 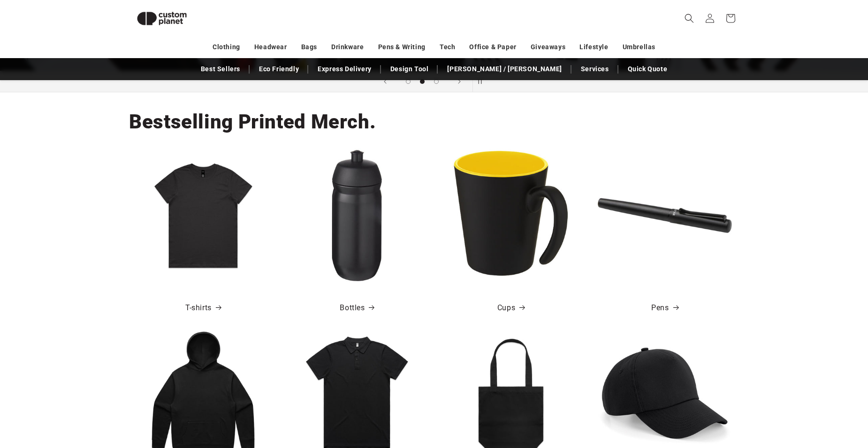 I want to click on img: HydroFlex™ 500 ml squeezy sport bottle, so click(x=357, y=215).